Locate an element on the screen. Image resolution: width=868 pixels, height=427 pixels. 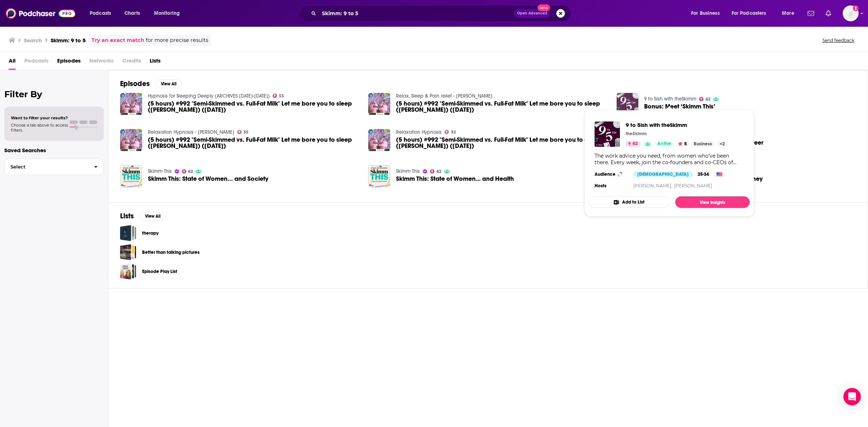
h4: Hosts is located at coordinates (600, 186).